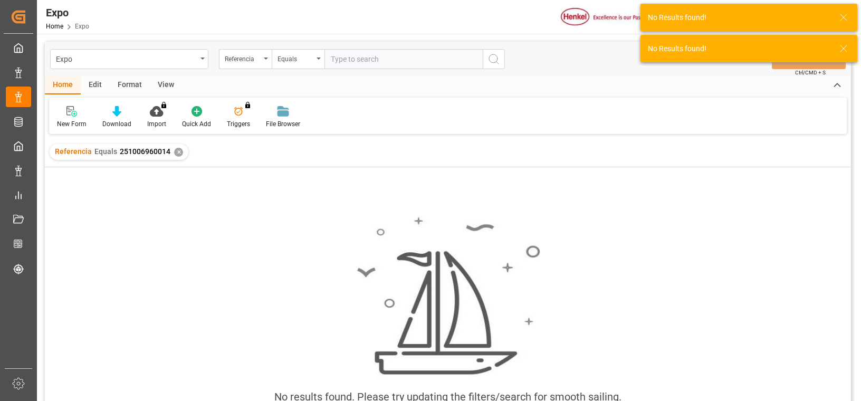  What do you see at coordinates (63, 85) in the screenshot?
I see `div: Home` at bounding box center [63, 85].